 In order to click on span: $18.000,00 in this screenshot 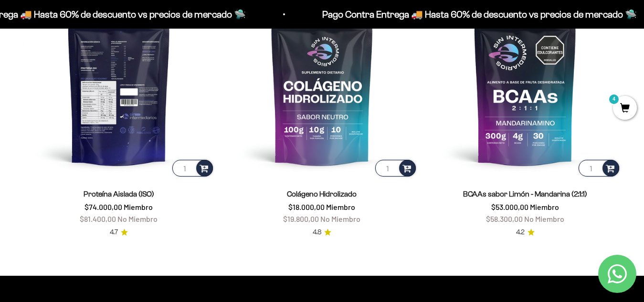, I will do `click(306, 206)`.